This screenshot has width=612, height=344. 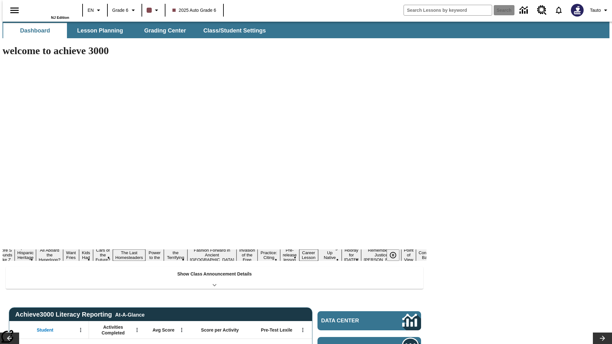 I want to click on div: Home, so click(x=48, y=11).